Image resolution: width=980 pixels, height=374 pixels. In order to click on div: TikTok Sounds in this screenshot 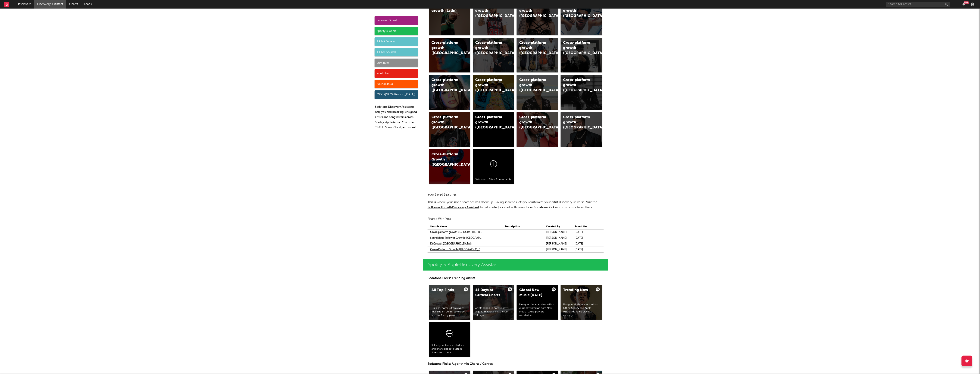, I will do `click(396, 52)`.